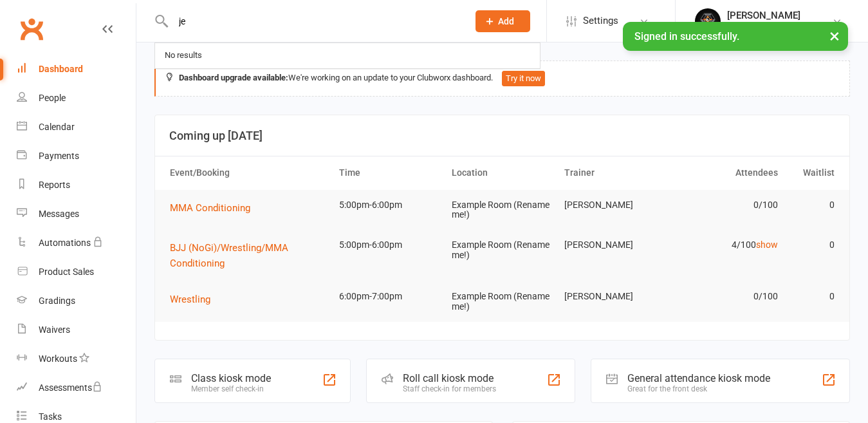 The height and width of the screenshot is (423, 868). Describe the element at coordinates (76, 388) in the screenshot. I see `a: Assessments` at that location.